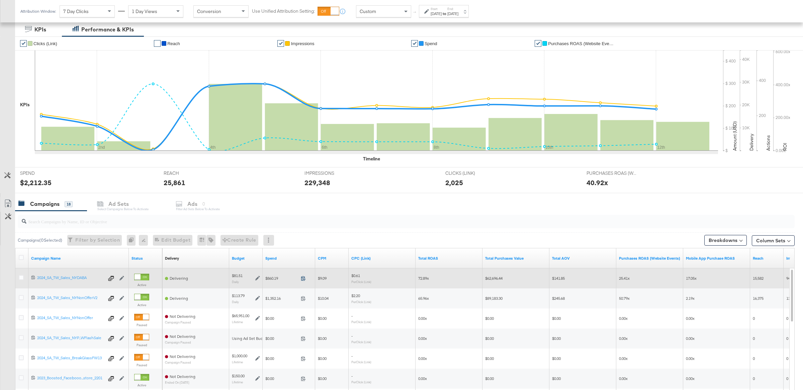 This screenshot has height=390, width=803. Describe the element at coordinates (558, 278) in the screenshot. I see `span: $141.85` at that location.